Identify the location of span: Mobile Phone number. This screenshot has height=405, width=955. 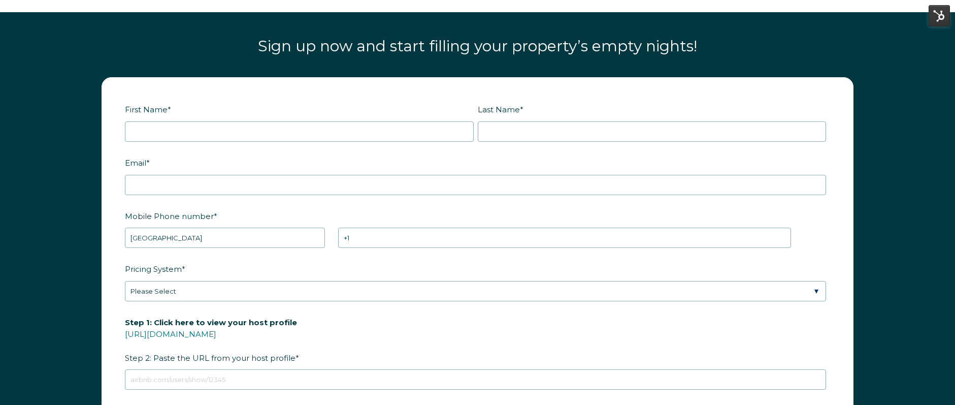
(169, 216).